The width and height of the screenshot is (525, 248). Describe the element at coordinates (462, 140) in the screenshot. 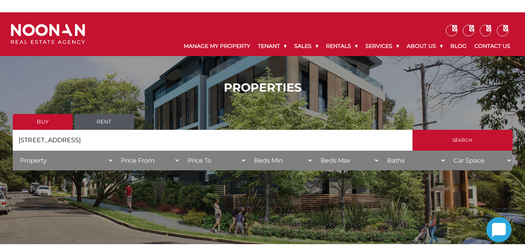

I see `input: Search` at that location.